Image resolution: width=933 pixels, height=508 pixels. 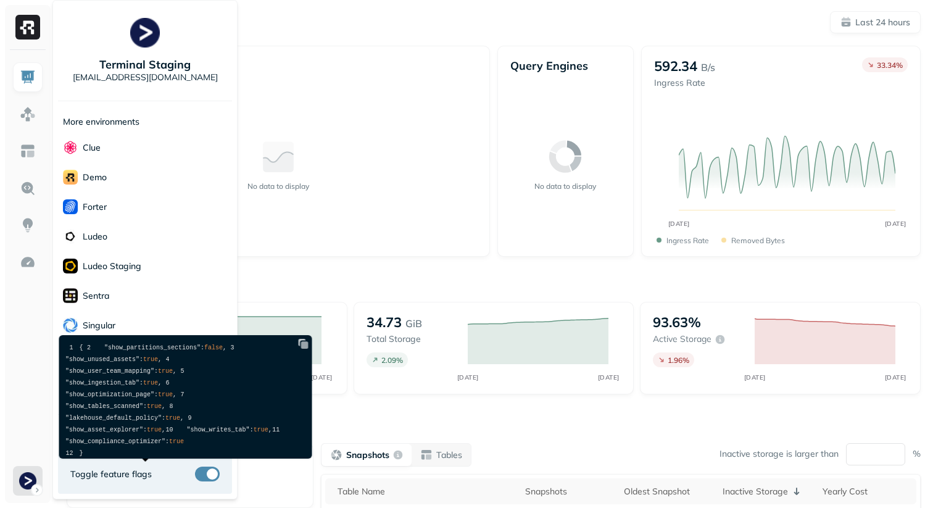 What do you see at coordinates (183, 371) in the screenshot?
I see `span: 5` at bounding box center [183, 371].